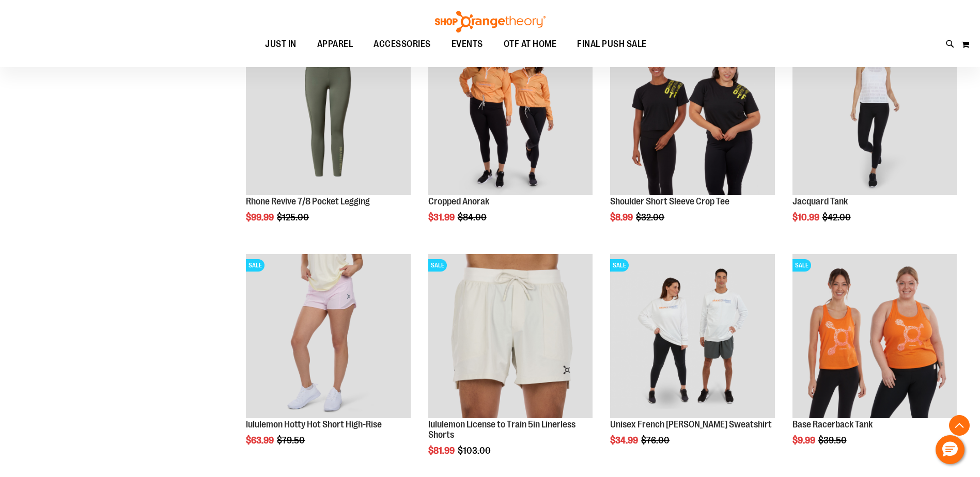 The image size is (980, 477). Describe the element at coordinates (959, 426) in the screenshot. I see `button: Back To Top` at that location.